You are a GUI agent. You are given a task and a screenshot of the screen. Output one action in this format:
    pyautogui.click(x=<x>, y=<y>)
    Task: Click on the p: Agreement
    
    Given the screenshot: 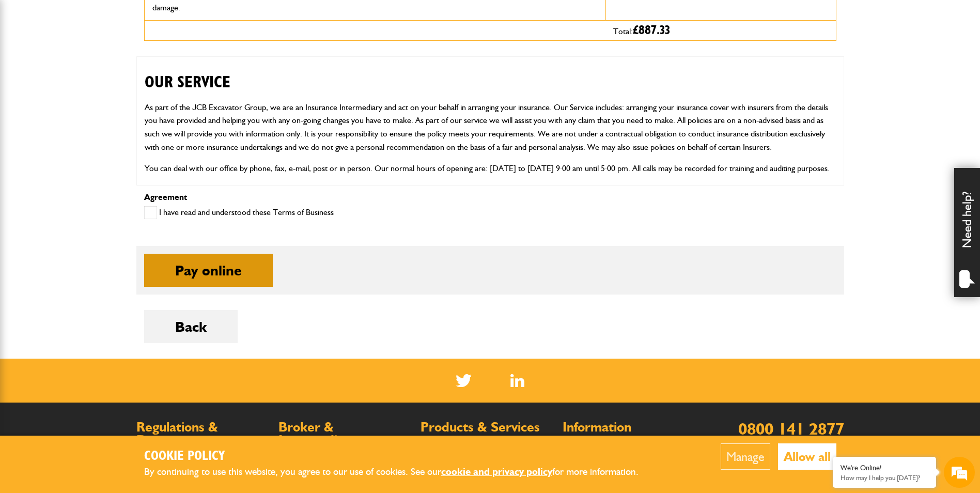 What is the action you would take?
    pyautogui.click(x=490, y=197)
    